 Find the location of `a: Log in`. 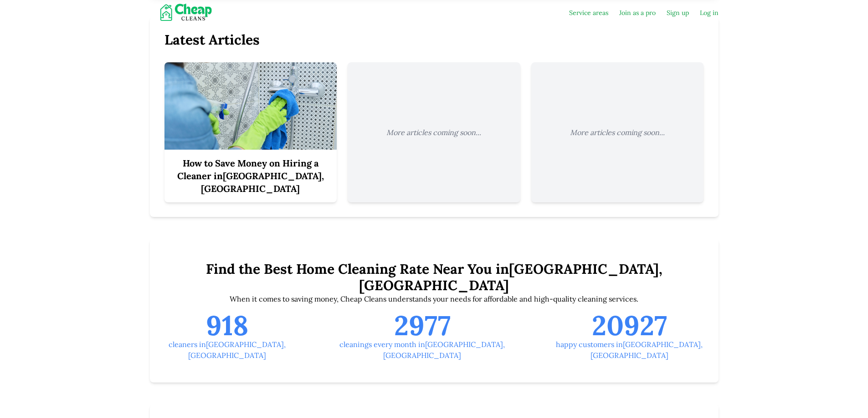

a: Log in is located at coordinates (709, 13).